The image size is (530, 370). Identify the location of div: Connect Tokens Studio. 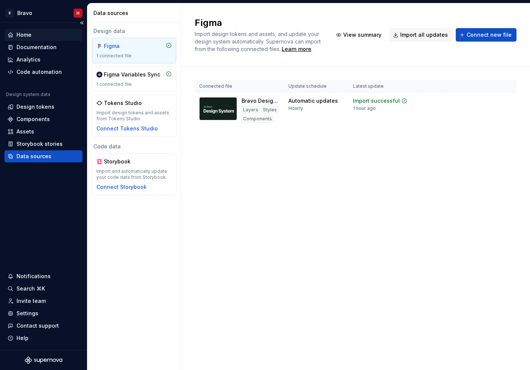
(127, 129).